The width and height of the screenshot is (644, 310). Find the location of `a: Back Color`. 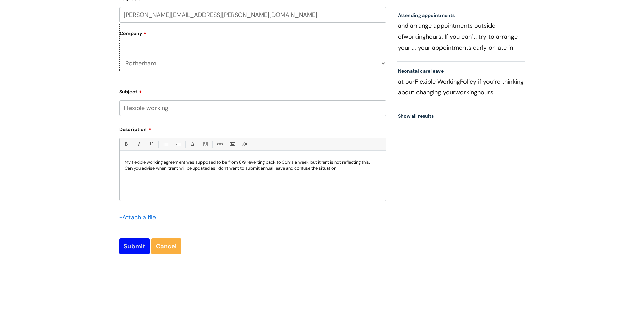

a: Back Color is located at coordinates (204, 144).